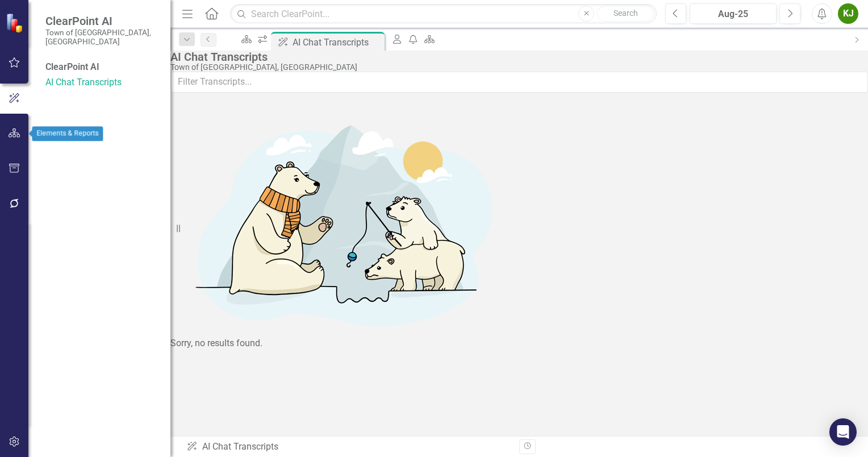 This screenshot has width=868, height=457. I want to click on div: Aug-25, so click(732, 15).